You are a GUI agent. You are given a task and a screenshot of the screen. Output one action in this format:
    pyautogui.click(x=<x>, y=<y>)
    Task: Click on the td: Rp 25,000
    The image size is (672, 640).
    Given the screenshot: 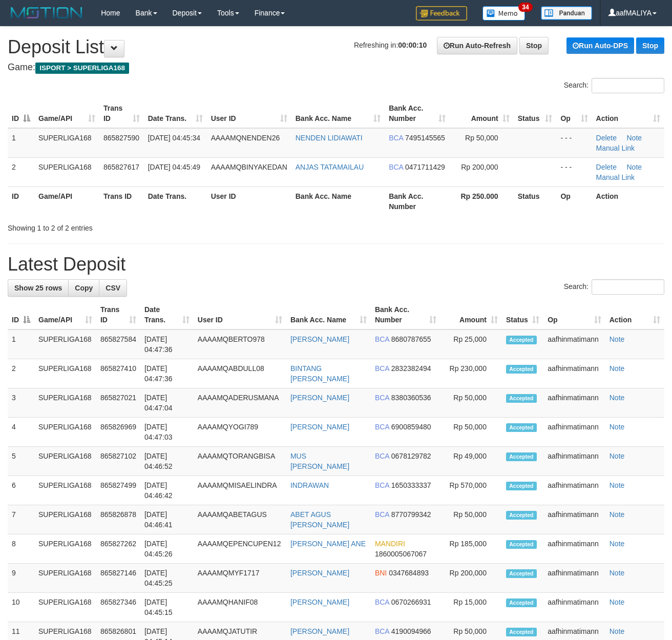 What is the action you would take?
    pyautogui.click(x=472, y=344)
    